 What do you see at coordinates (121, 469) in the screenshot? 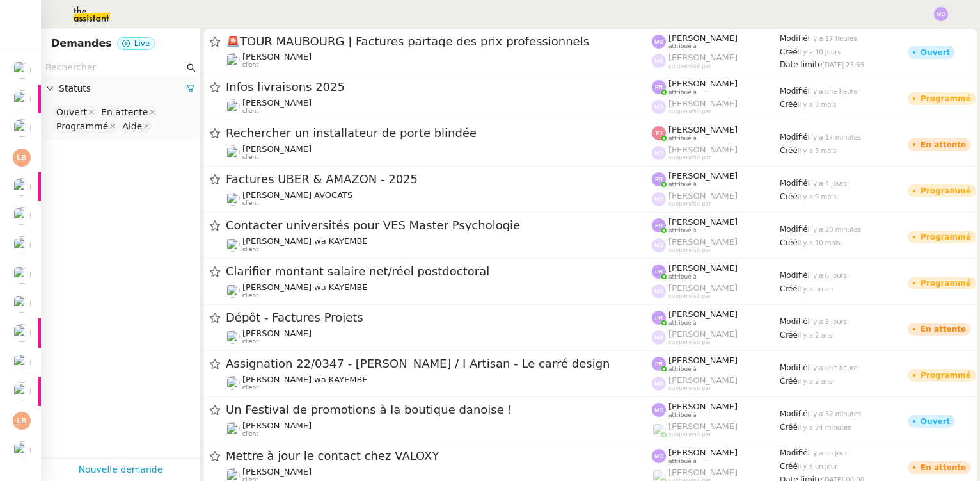
I see `a: Nouvelle demande` at bounding box center [121, 469].